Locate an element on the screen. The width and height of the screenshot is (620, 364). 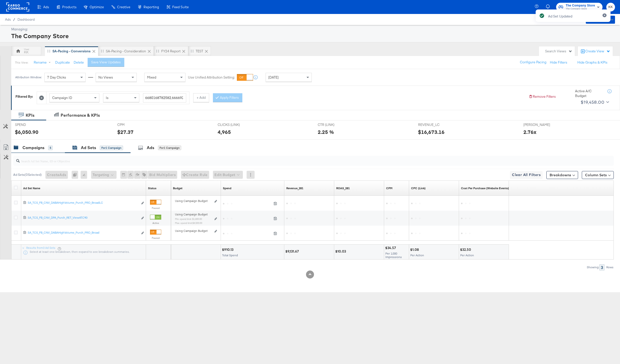
div: Managing: is located at coordinates (312, 29).